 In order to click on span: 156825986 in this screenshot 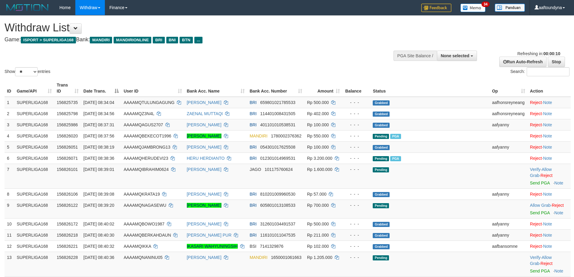, I will do `click(67, 125)`.